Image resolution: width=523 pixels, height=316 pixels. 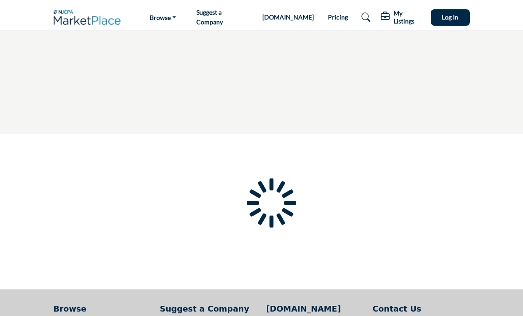 I want to click on img: Site Logo, so click(x=90, y=17).